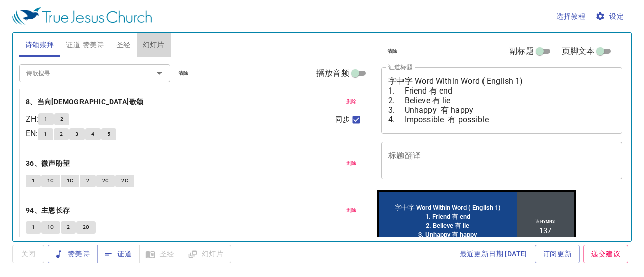  What do you see at coordinates (70, 36) in the screenshot?
I see `div: 字中字 Word Within Word ( English 1) 1. Friend 有 end 2. Believe 有 lie 3. Unhappy 有 happy 4. Impossib...` at bounding box center [70, 36].